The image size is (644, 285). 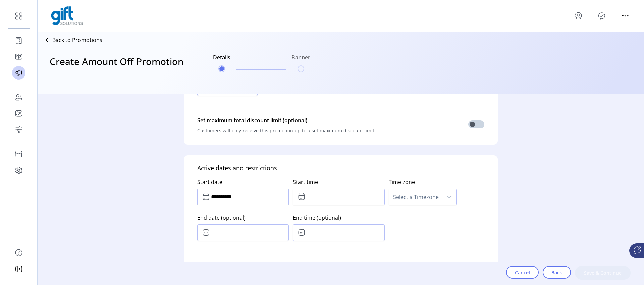 What do you see at coordinates (557, 272) in the screenshot?
I see `span: Back` at bounding box center [557, 272].